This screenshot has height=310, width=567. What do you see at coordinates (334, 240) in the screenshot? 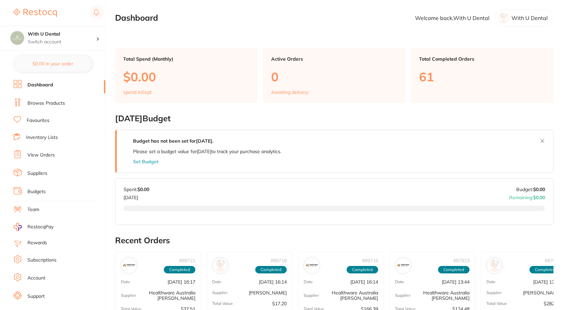
I see `h2: Recent Orders` at bounding box center [334, 240].